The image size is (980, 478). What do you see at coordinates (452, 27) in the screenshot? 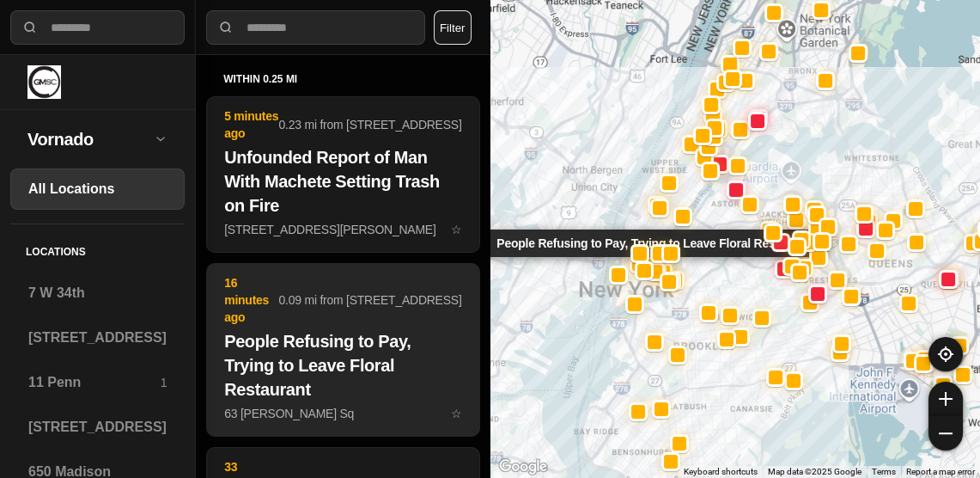
I see `button: Filter` at bounding box center [452, 27].